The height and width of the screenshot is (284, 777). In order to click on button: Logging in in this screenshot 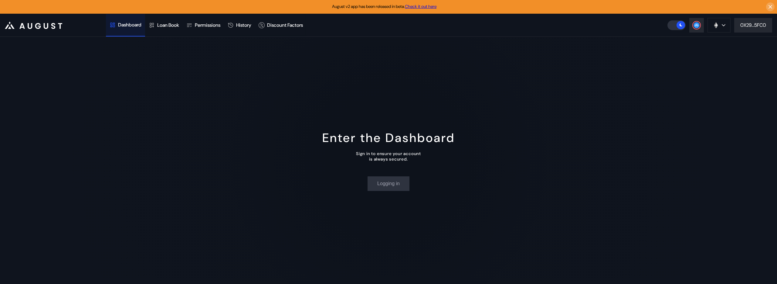, I will do `click(389, 183)`.